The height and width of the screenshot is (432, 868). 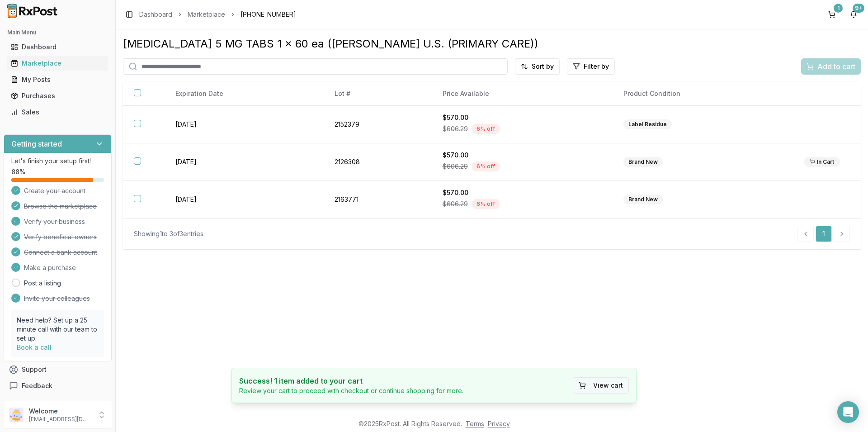 What do you see at coordinates (49, 268) in the screenshot?
I see `span: Make a purchase` at bounding box center [49, 268].